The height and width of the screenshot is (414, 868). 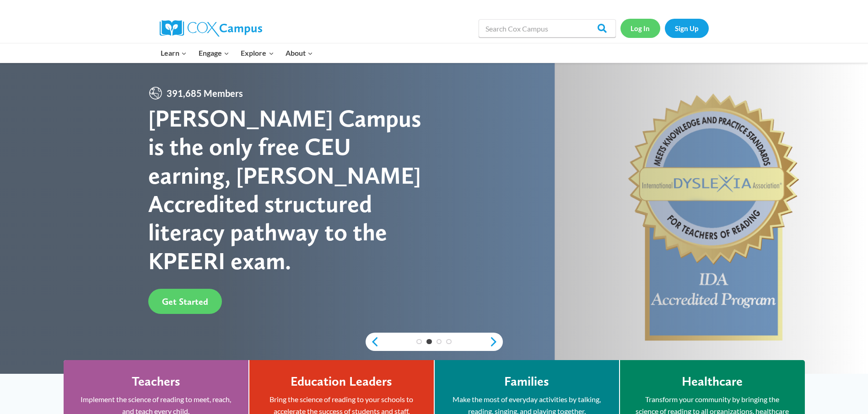 What do you see at coordinates (419, 342) in the screenshot?
I see `a: 1` at bounding box center [419, 342].